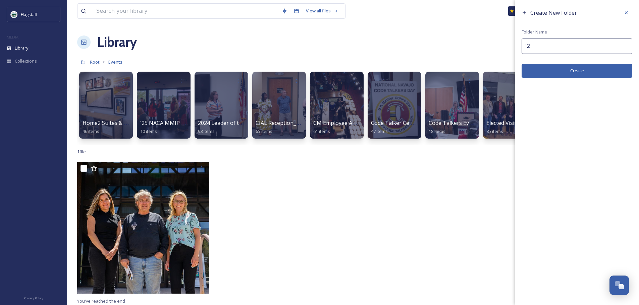 The image size is (639, 305). Describe the element at coordinates (340, 127) in the screenshot. I see `a: CM Employee Awards61 items` at that location.